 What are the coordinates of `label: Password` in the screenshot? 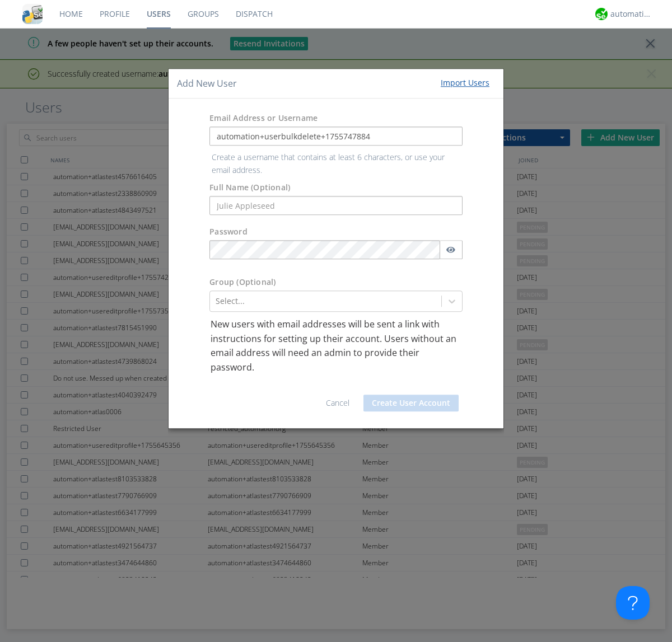 It's located at (229, 231).